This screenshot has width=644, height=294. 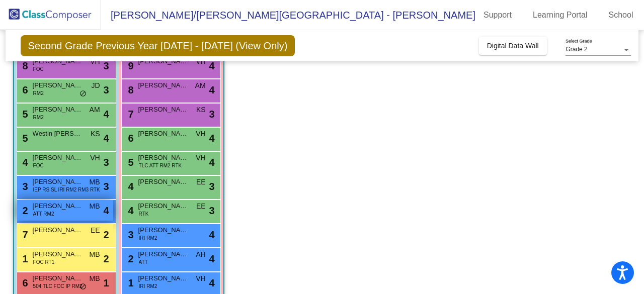 What do you see at coordinates (66, 190) in the screenshot?
I see `span: IEP RS SL IRI RM2 RM3 RTK` at bounding box center [66, 190].